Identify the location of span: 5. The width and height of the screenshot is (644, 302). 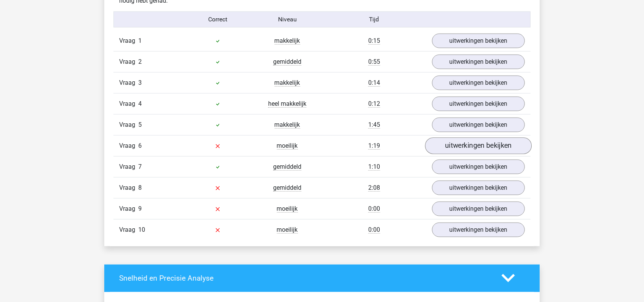
(139, 125).